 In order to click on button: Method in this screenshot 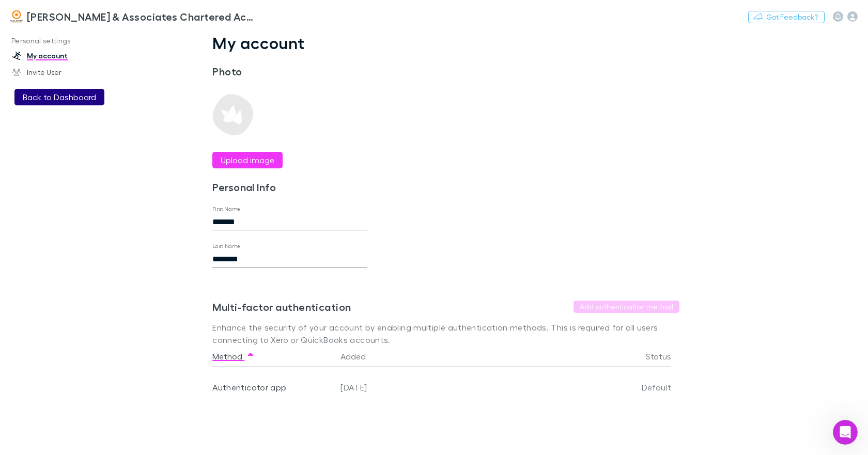, I will do `click(234, 357)`.